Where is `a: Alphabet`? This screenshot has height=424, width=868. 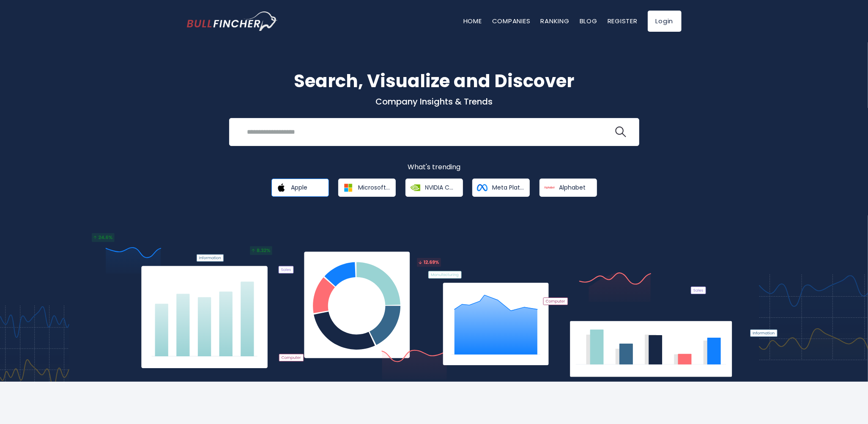 a: Alphabet is located at coordinates (568, 187).